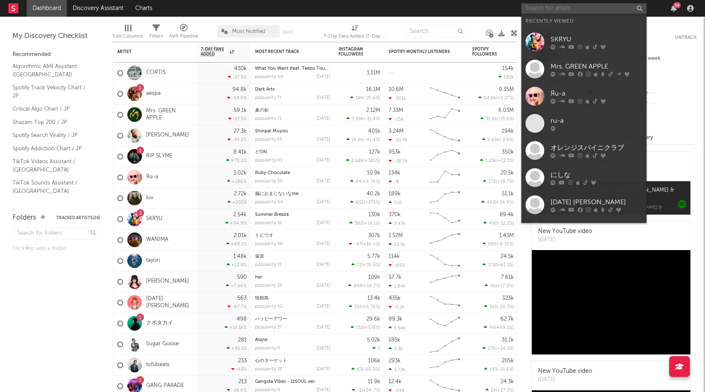  I want to click on div: 10.6M, so click(396, 89).